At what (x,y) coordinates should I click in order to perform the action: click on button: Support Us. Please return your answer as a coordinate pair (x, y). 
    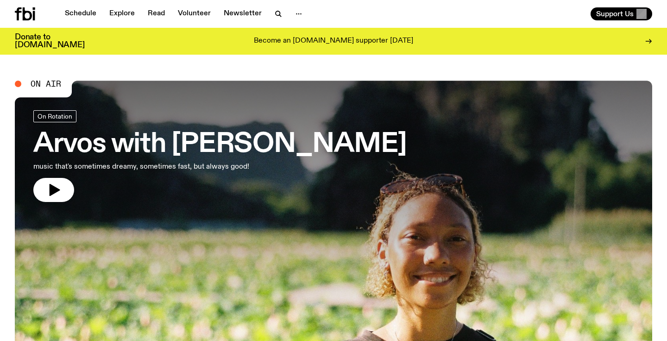
    Looking at the image, I should click on (621, 14).